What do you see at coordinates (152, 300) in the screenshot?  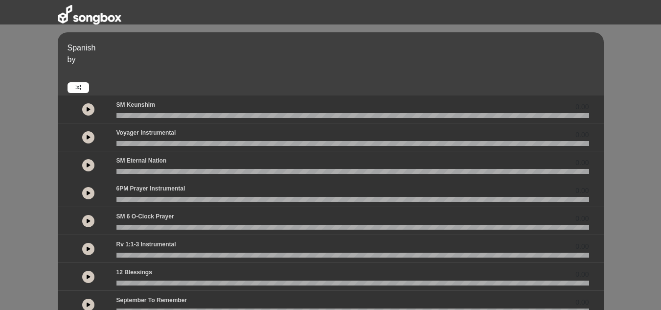 I see `p: September to Remember` at bounding box center [152, 300].